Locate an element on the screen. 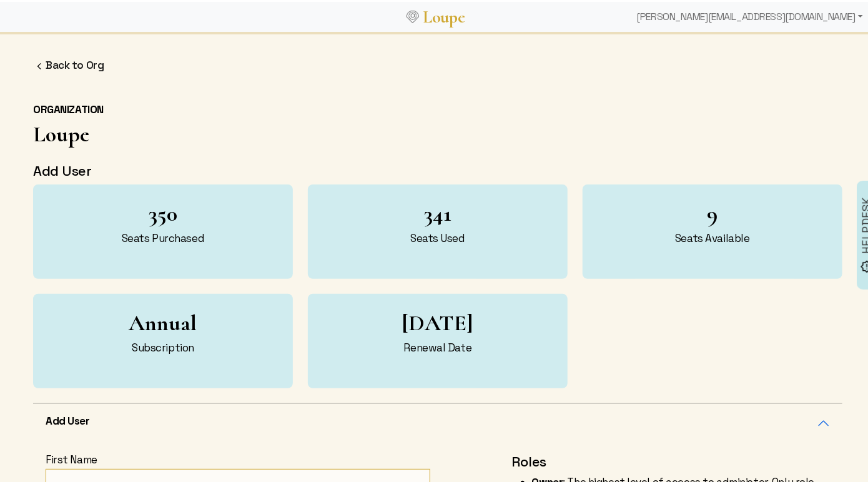 The height and width of the screenshot is (484, 868). a: Loupe is located at coordinates (444, 15).